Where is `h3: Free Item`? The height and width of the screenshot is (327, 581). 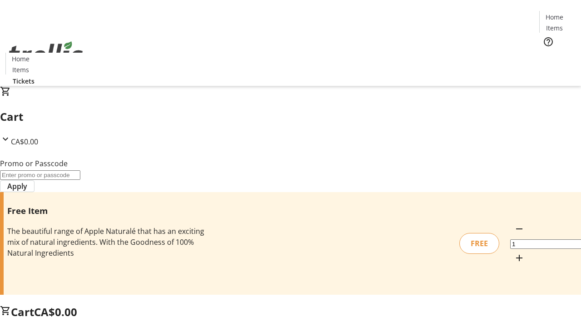 h3: Free Item is located at coordinates (106, 211).